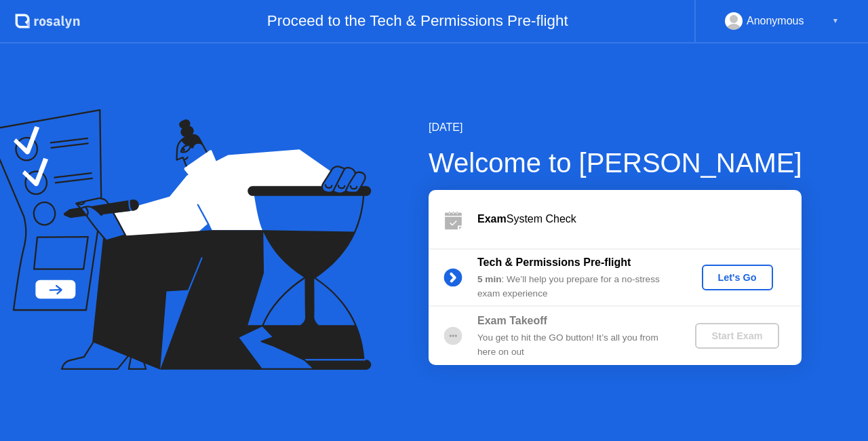  Describe the element at coordinates (737, 336) in the screenshot. I see `div: Start Exam` at that location.